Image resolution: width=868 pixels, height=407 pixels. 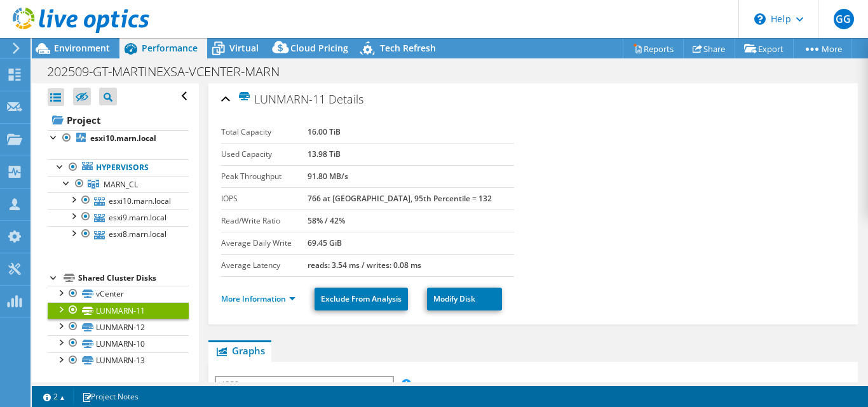 I want to click on b: 13.98 TiB, so click(x=324, y=154).